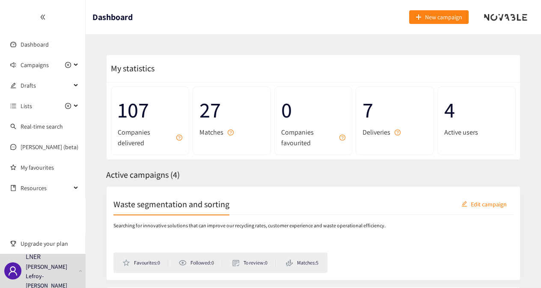 This screenshot has width=541, height=288. I want to click on p: Searching for innovative solutions that can improve our recycling rates, customer experience and ..., so click(249, 226).